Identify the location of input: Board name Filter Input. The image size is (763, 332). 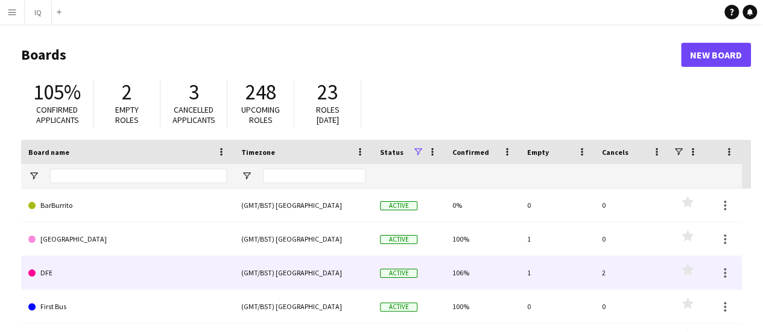
(138, 176).